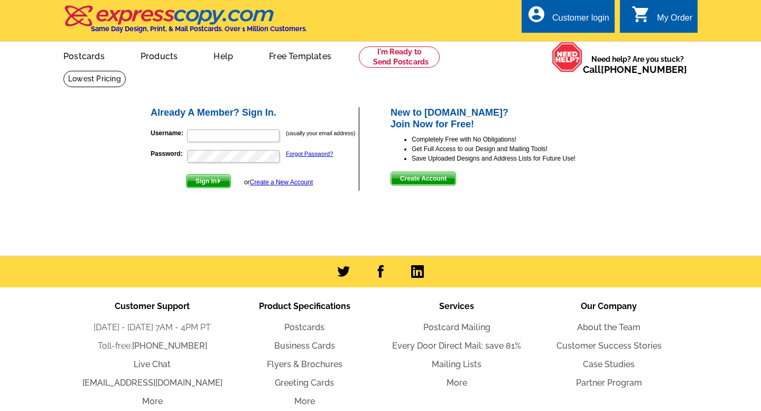  What do you see at coordinates (152, 346) in the screenshot?
I see `li: Toll-free:` at bounding box center [152, 346].